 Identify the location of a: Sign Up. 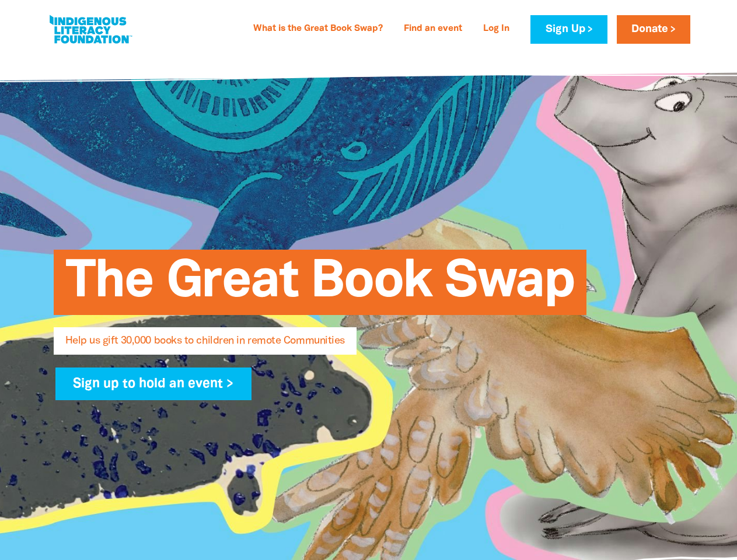
(568, 29).